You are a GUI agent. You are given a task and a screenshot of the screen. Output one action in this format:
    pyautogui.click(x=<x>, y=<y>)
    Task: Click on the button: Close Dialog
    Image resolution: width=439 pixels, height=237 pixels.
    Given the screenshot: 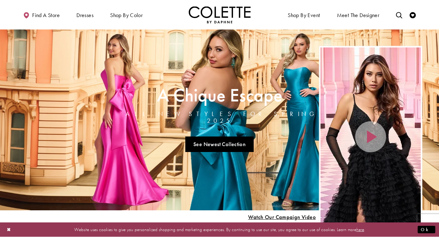 What is the action you would take?
    pyautogui.click(x=9, y=229)
    